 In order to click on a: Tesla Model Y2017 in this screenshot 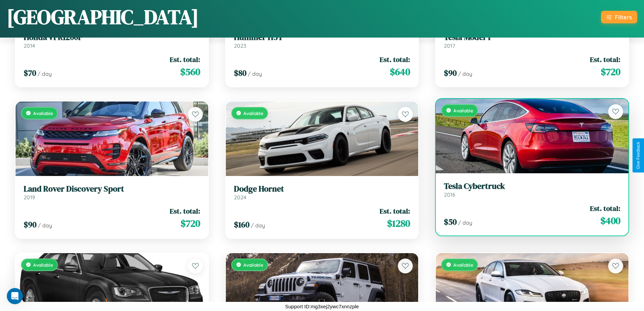, I will do `click(532, 41)`.